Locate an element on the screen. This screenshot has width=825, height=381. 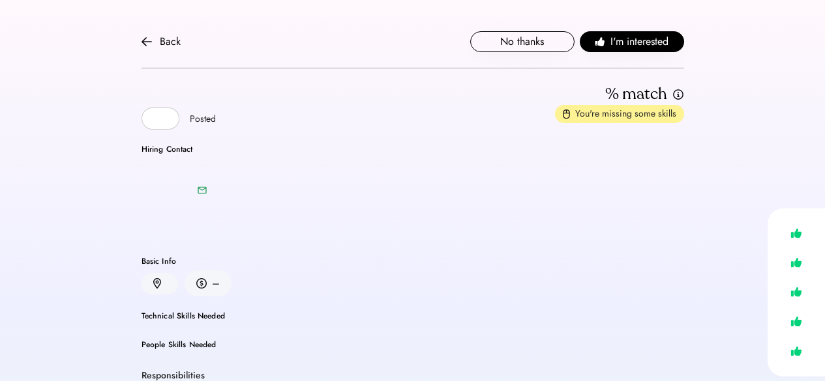
img: money.svg is located at coordinates (201, 284).